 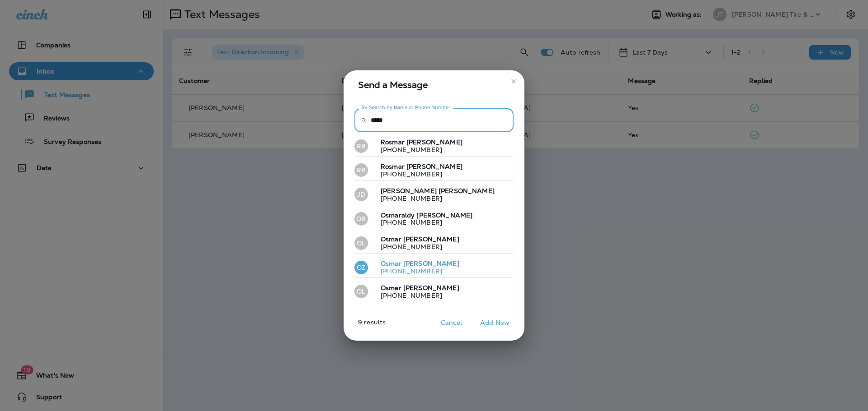 I want to click on div: JD, so click(x=361, y=195).